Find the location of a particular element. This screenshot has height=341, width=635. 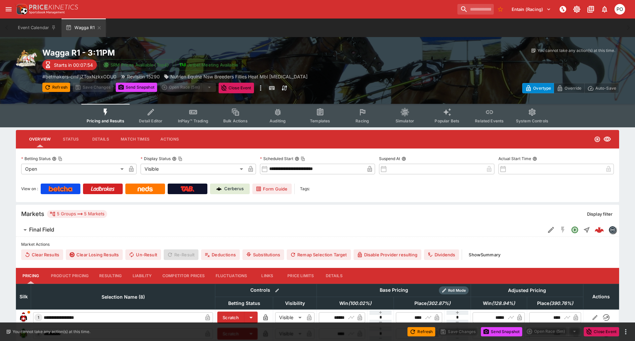

button: Documentation is located at coordinates (591, 9).